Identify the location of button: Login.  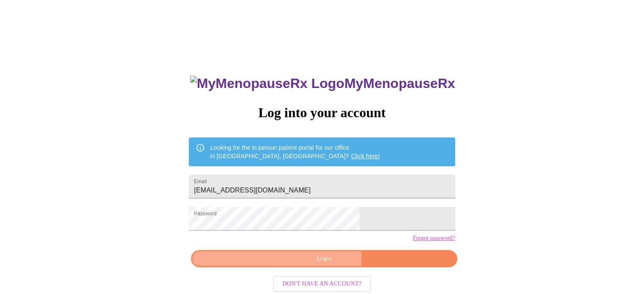
(324, 258).